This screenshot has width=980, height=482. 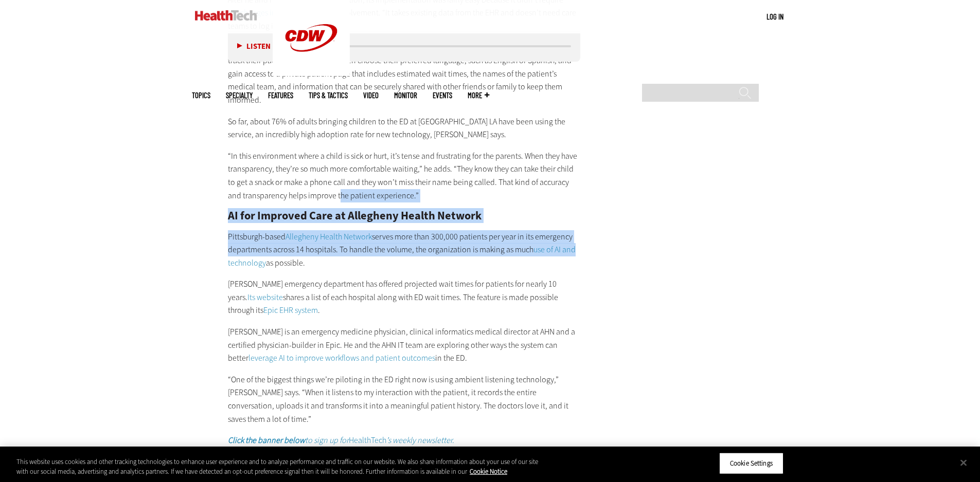 What do you see at coordinates (329, 236) in the screenshot?
I see `a: Allegheny Health Network` at bounding box center [329, 236].